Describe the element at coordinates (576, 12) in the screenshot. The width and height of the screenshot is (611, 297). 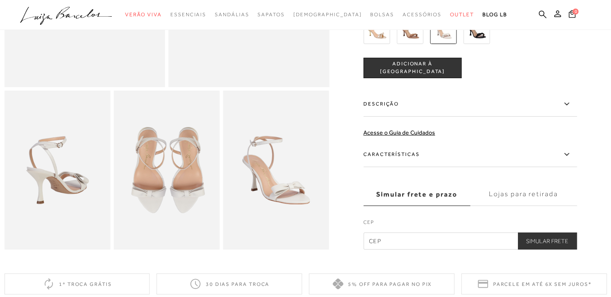
I see `span: 0` at that location.